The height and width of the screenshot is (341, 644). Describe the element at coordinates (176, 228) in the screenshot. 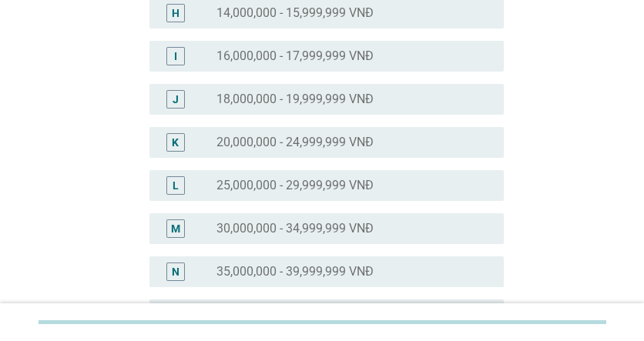

I see `div: M` at that location.